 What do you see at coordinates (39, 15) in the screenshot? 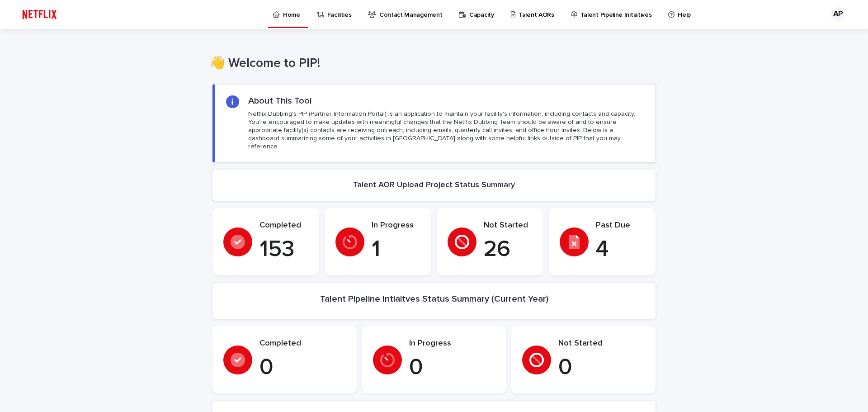
I see `img: ifQbXi3ZQGMSEF7WDB7W` at bounding box center [39, 15].